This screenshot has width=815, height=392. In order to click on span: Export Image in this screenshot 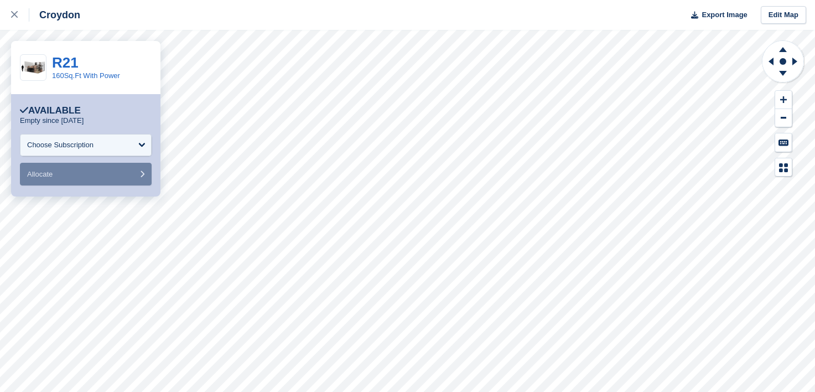, I will do `click(725, 15)`.